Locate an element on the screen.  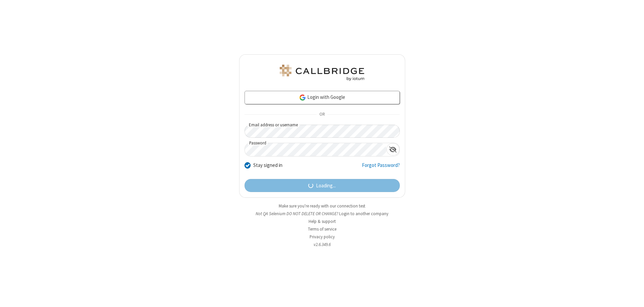
span: OR is located at coordinates (322, 115).